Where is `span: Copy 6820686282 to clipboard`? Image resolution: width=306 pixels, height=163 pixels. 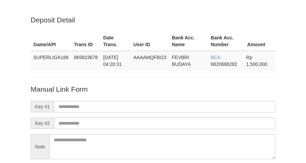 span: Copy 6820686282 to clipboard is located at coordinates (224, 64).